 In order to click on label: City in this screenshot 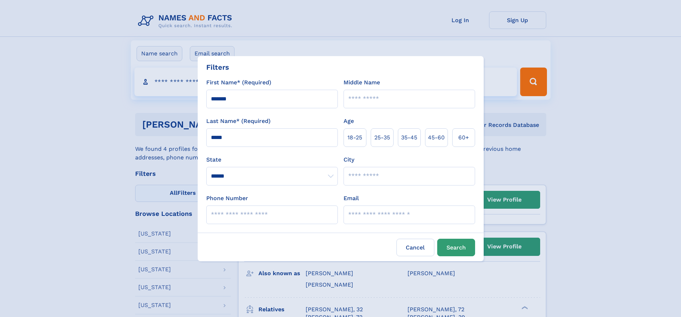, I will do `click(349, 160)`.